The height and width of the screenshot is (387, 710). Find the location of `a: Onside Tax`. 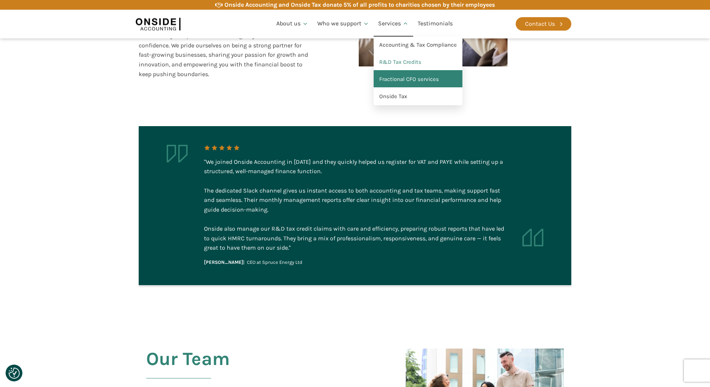

a: Onside Tax is located at coordinates (418, 97).